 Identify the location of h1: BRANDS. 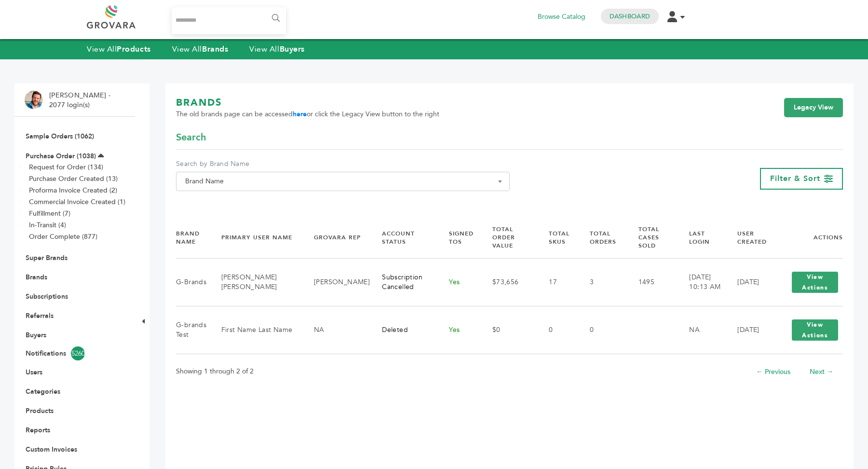
(307, 103).